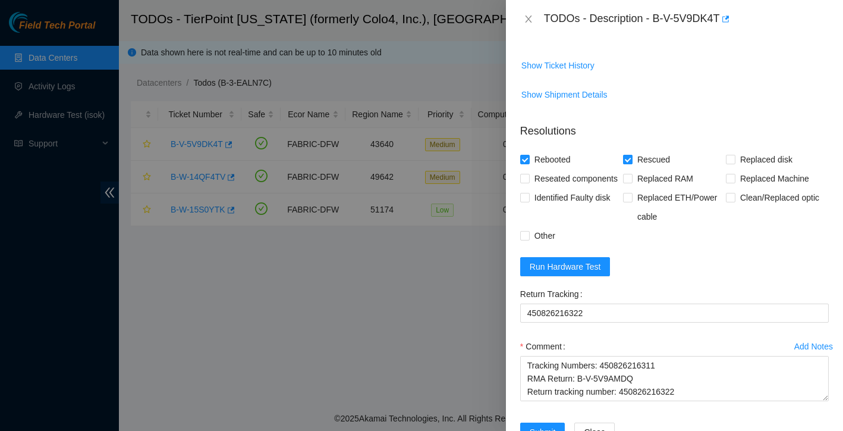 The width and height of the screenshot is (843, 431). I want to click on span: Identified Faulty disk, so click(573, 197).